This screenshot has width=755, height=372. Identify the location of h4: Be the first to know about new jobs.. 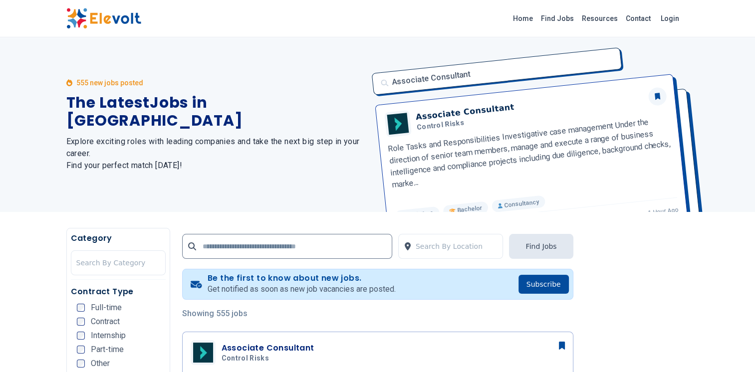
(301, 278).